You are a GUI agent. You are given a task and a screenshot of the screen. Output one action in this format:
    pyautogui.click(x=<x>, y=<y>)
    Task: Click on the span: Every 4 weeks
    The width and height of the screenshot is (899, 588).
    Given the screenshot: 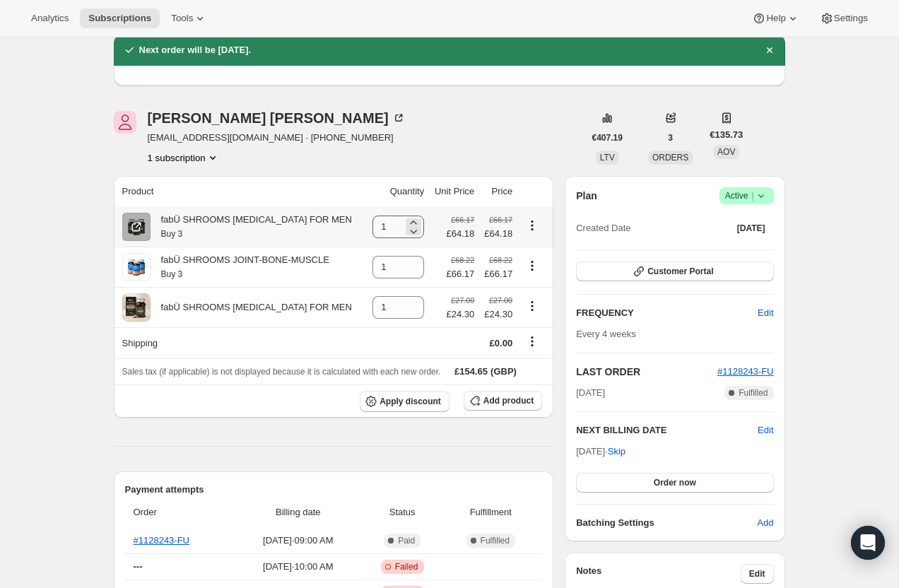 What is the action you would take?
    pyautogui.click(x=606, y=333)
    